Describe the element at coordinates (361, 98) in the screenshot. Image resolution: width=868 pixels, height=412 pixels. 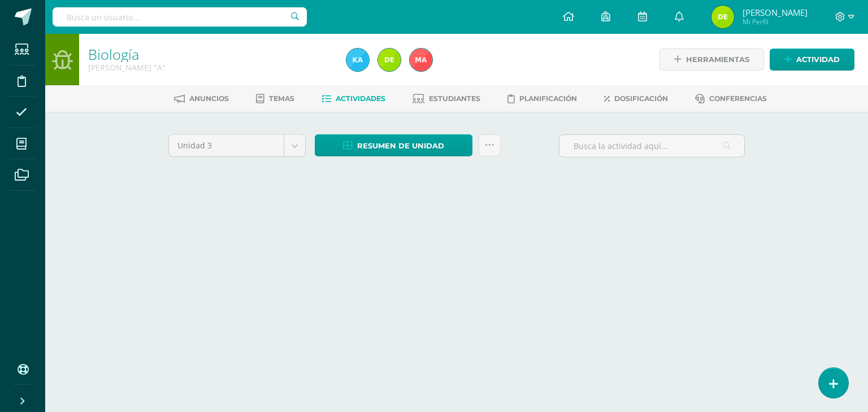
I see `span: Actividades` at that location.